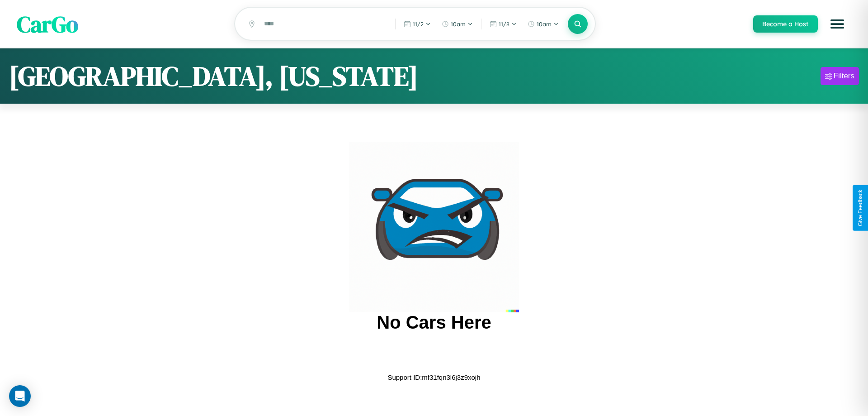 The image size is (868, 416). Describe the element at coordinates (434, 227) in the screenshot. I see `img: car` at that location.